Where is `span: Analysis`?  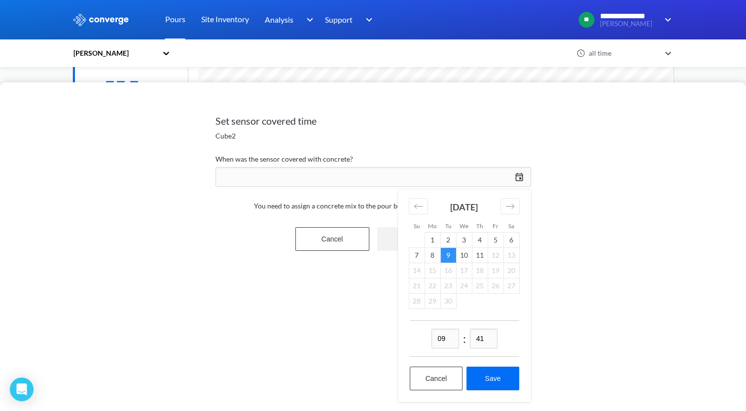
span: Analysis is located at coordinates (279, 19).